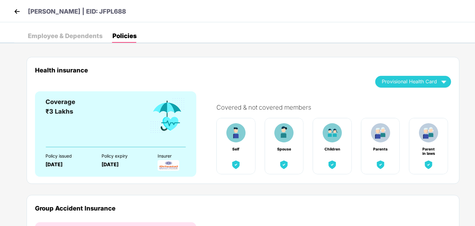 This screenshot has width=475, height=226. I want to click on span: Provisional Health Card, so click(409, 81).